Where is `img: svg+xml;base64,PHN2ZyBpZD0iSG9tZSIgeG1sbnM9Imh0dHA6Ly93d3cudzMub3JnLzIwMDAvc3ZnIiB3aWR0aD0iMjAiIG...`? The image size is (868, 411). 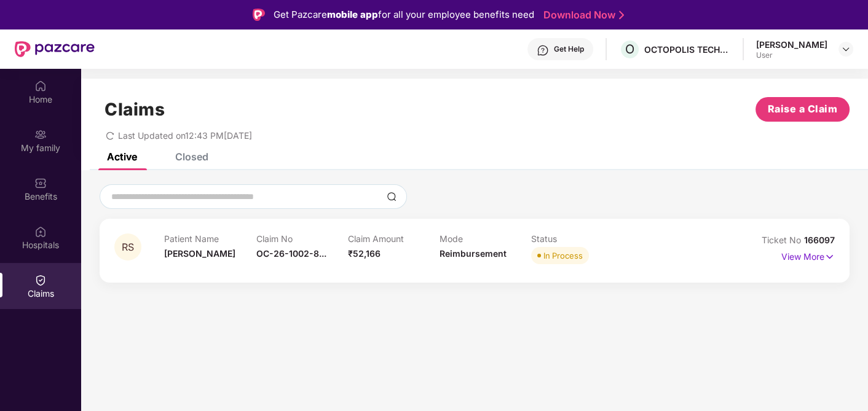
img: svg+xml;base64,PHN2ZyBpZD0iSG9tZSIgeG1sbnM9Imh0dHA6Ly93d3cudzMub3JnLzIwMDAvc3ZnIiB3aWR0aD0iMjAiIG... is located at coordinates (40, 86).